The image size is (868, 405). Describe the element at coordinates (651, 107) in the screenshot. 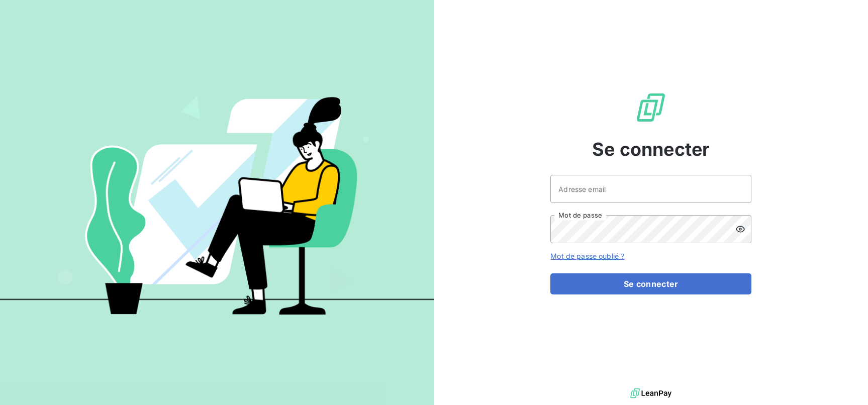

I see `img: Logo LeanPay` at that location.